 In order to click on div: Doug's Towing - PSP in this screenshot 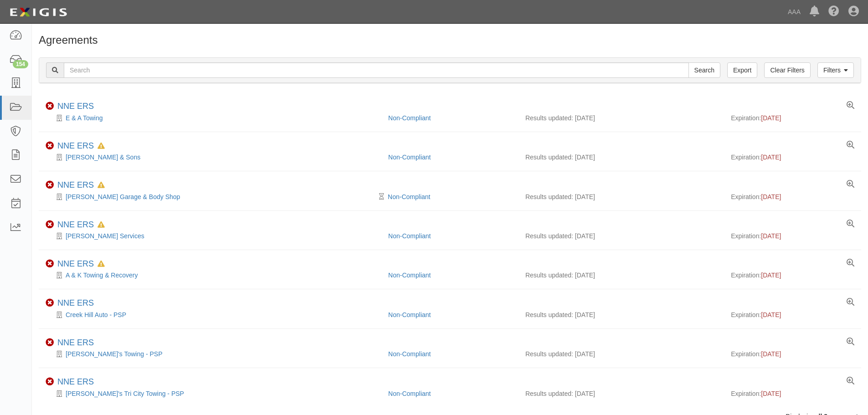, I will do `click(213, 354)`.